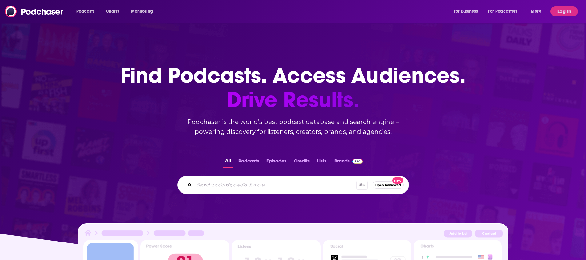 The image size is (586, 260). What do you see at coordinates (112, 11) in the screenshot?
I see `a: Charts` at bounding box center [112, 11].